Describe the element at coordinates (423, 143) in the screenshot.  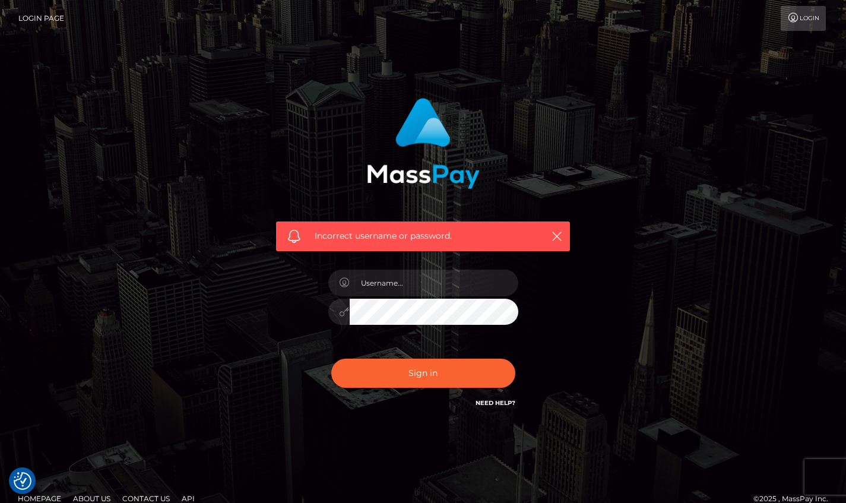
I see `img: MassPay Login` at that location.